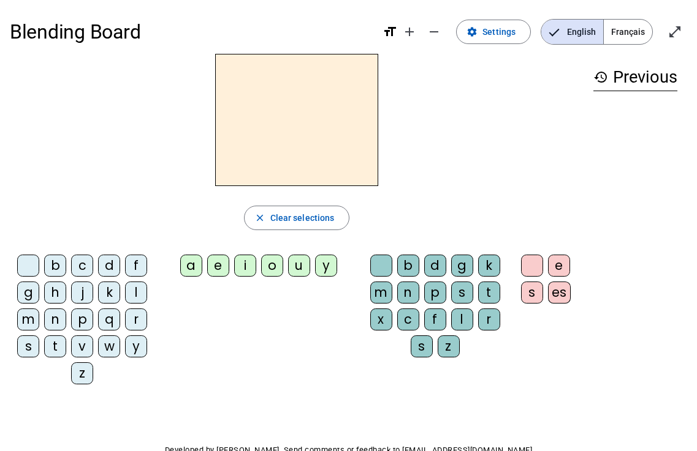 The width and height of the screenshot is (697, 451). Describe the element at coordinates (191, 32) in the screenshot. I see `h1: Blending Board` at that location.